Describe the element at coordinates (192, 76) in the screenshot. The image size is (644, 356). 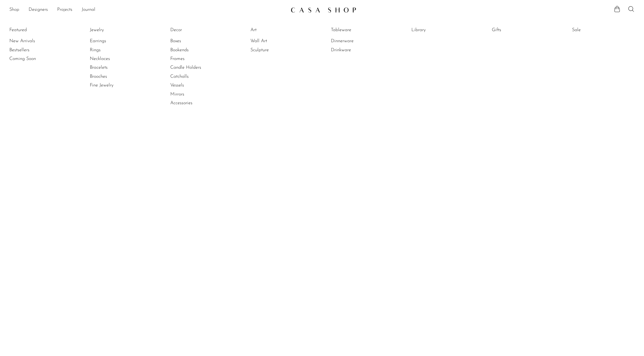
I see `a: Catchalls` at that location.